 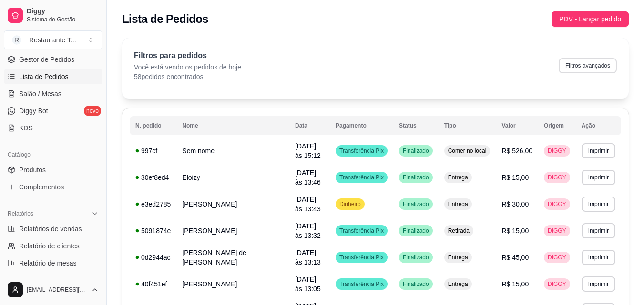 What do you see at coordinates (40, 94) in the screenshot?
I see `span: Salão / Mesas` at bounding box center [40, 94].